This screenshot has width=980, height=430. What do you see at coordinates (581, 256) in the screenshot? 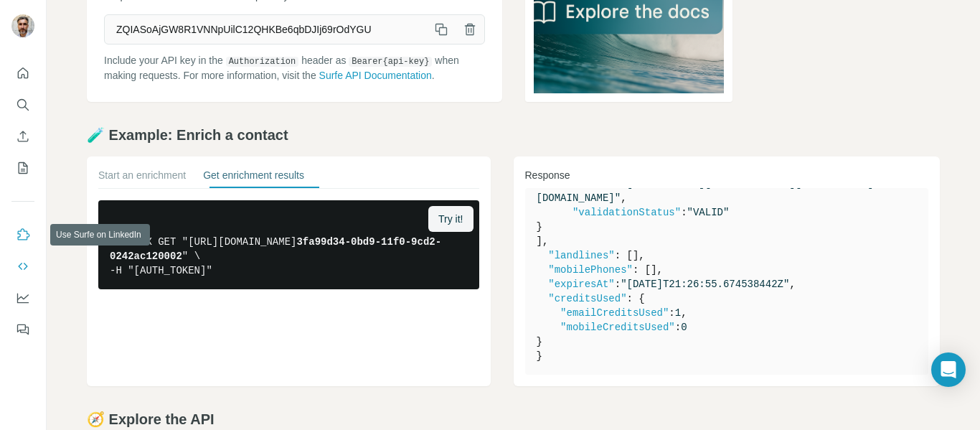
I see `span: "landlines"` at bounding box center [581, 256].